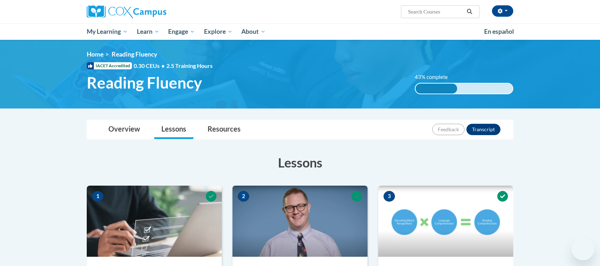 This screenshot has height=266, width=600. What do you see at coordinates (224, 129) in the screenshot?
I see `a: Resources` at bounding box center [224, 129].